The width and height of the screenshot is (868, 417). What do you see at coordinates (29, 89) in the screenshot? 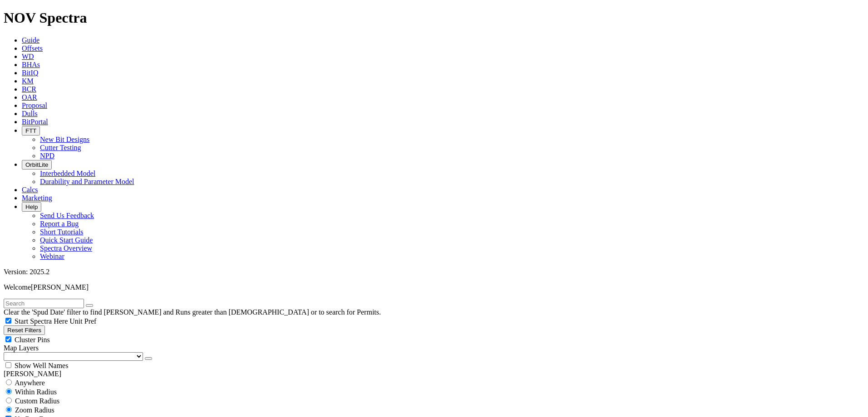
I see `a: BCR` at bounding box center [29, 89].